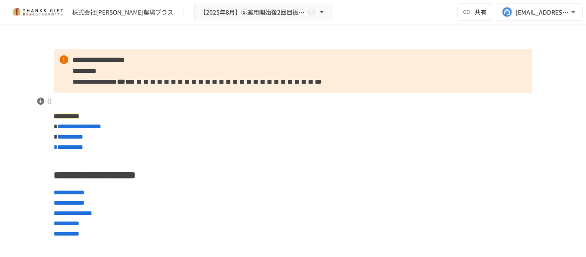 The width and height of the screenshot is (586, 257). I want to click on span: 【2025年8月】⑤運用開始後2回目振り返りMTG, so click(253, 12).